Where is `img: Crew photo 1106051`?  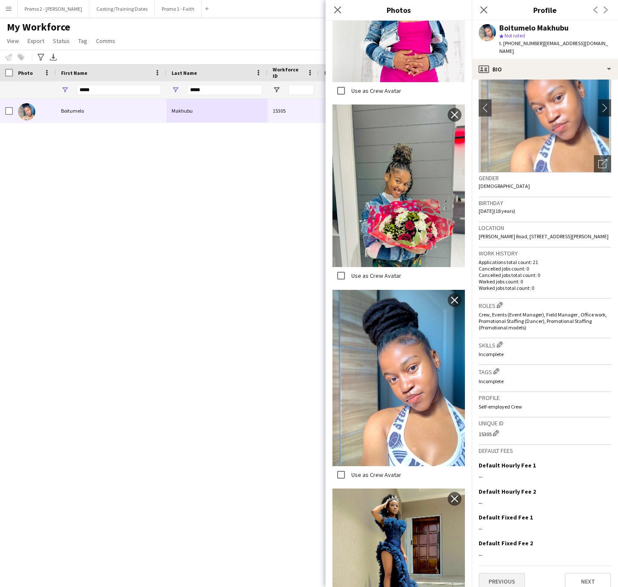 img: Crew photo 1106051 is located at coordinates (399, 378).